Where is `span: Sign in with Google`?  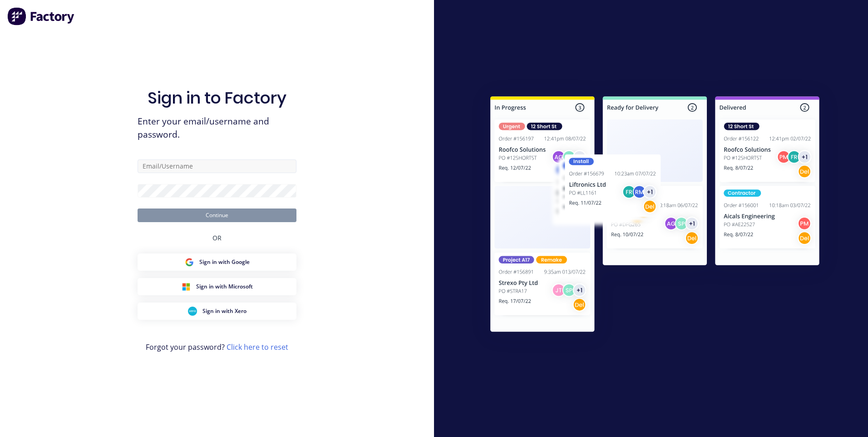 span: Sign in with Google is located at coordinates (224, 262).